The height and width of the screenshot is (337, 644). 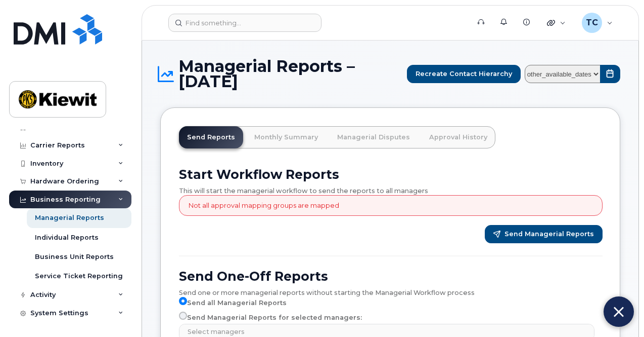 I want to click on input: Send all Managerial Reports, so click(x=183, y=300).